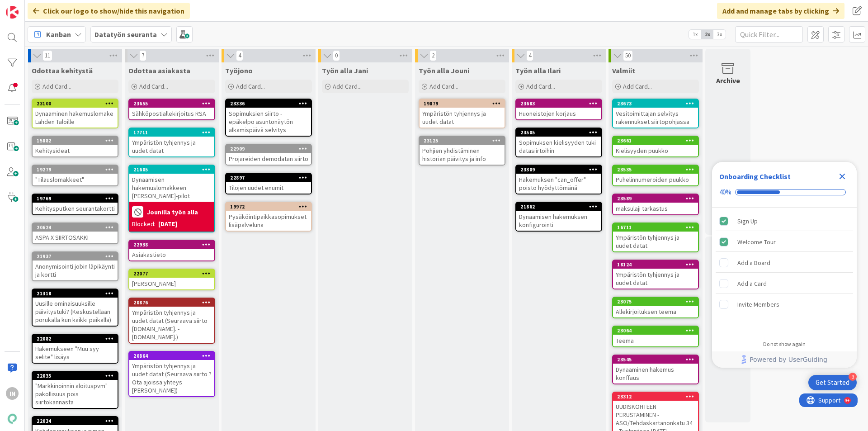 This screenshot has width=868, height=431. What do you see at coordinates (75, 205) in the screenshot?
I see `div: 19769Kehitysputken seurantakortti` at bounding box center [75, 205].